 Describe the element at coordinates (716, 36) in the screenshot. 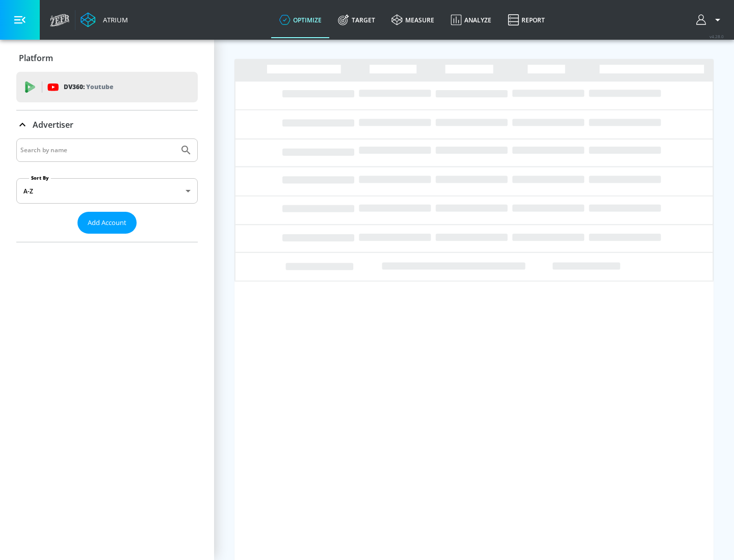

I see `span: v 4.28.0` at that location.